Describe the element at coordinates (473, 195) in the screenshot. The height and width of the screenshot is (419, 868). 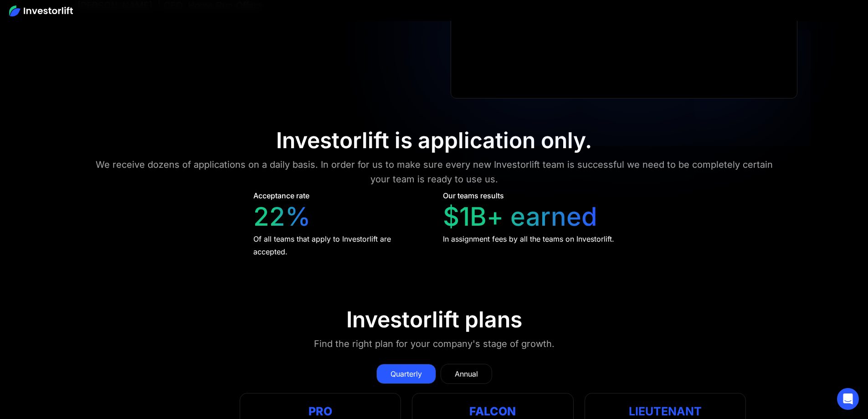
I see `div: Our teams results` at that location.